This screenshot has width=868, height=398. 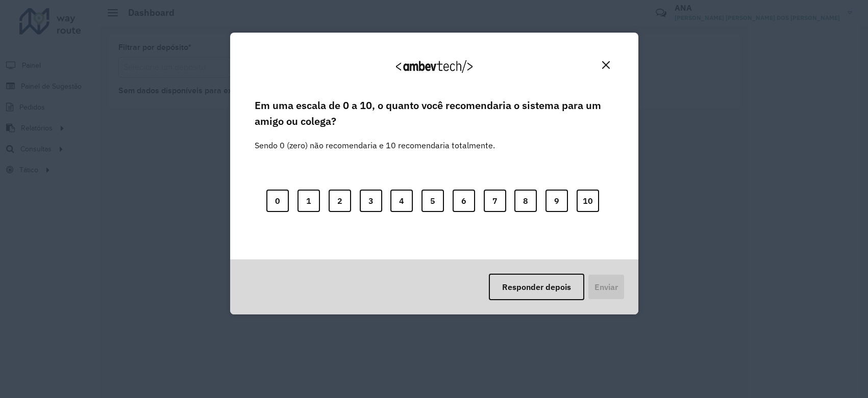 I want to click on button: 7, so click(x=495, y=201).